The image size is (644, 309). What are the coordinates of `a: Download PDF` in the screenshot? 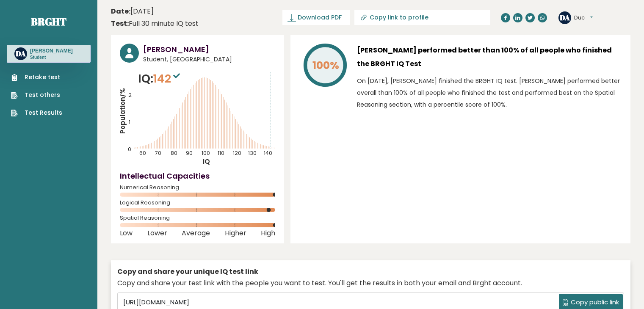 It's located at (316, 18).